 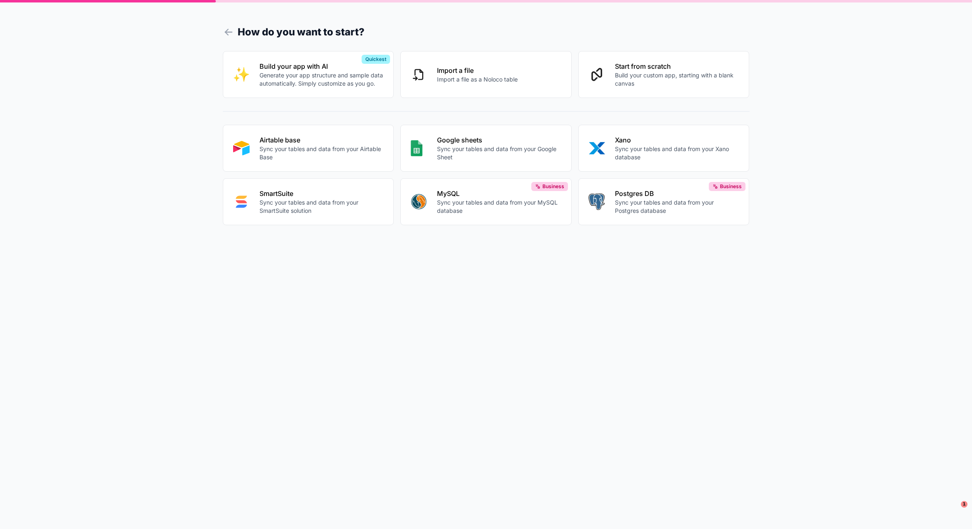 What do you see at coordinates (677, 207) in the screenshot?
I see `p: Sync your tables and data from your Postgres database` at bounding box center [677, 207].